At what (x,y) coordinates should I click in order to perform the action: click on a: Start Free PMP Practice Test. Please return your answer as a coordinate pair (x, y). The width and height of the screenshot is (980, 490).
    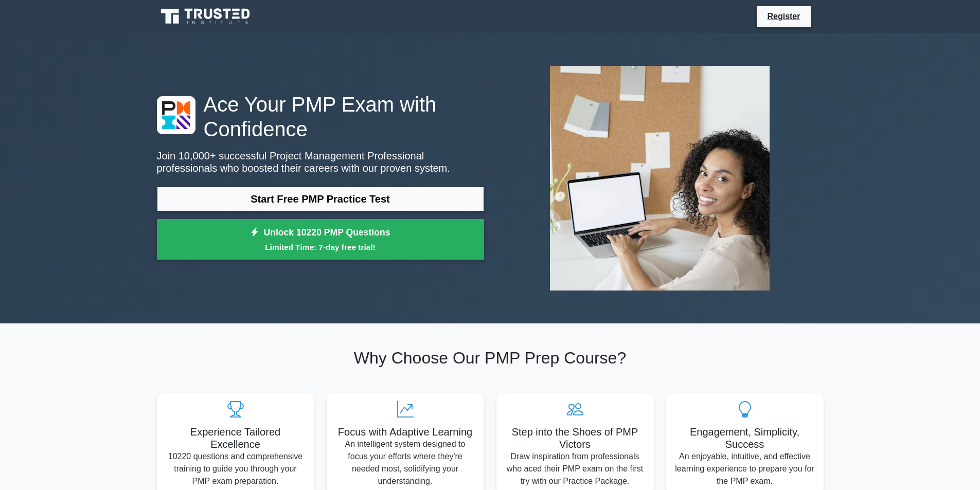
    Looking at the image, I should click on (321, 199).